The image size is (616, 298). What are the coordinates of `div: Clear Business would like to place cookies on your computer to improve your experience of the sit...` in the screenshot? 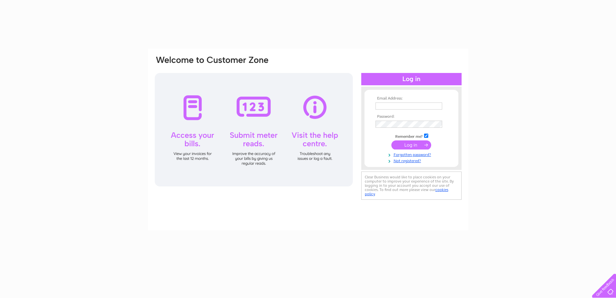 It's located at (412, 185).